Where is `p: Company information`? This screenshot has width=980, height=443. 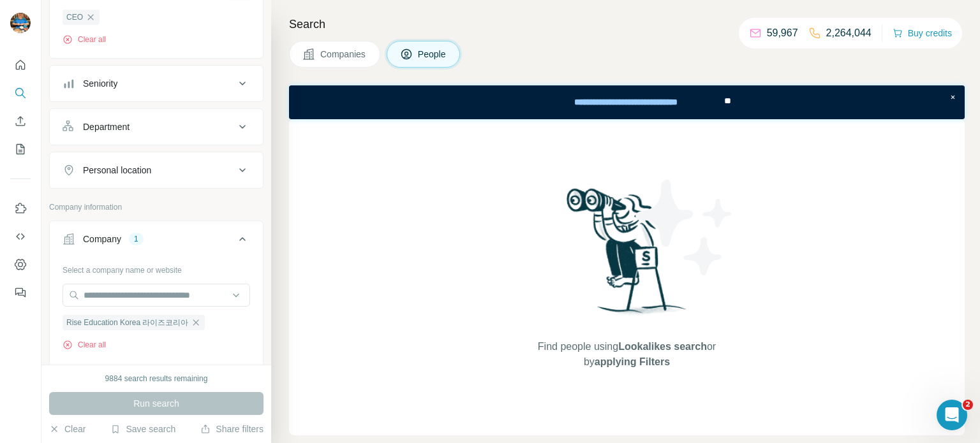
p: Company information is located at coordinates (156, 207).